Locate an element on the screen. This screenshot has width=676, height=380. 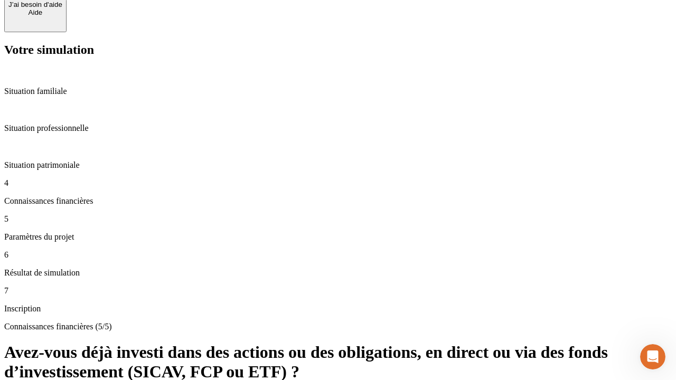
p: 7 is located at coordinates (338, 291).